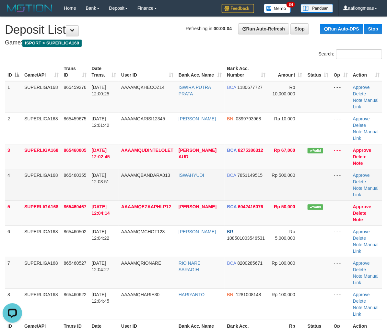 Image resolution: width=387 pixels, height=328 pixels. I want to click on span: AAAAMQUDINTELOLET, so click(147, 150).